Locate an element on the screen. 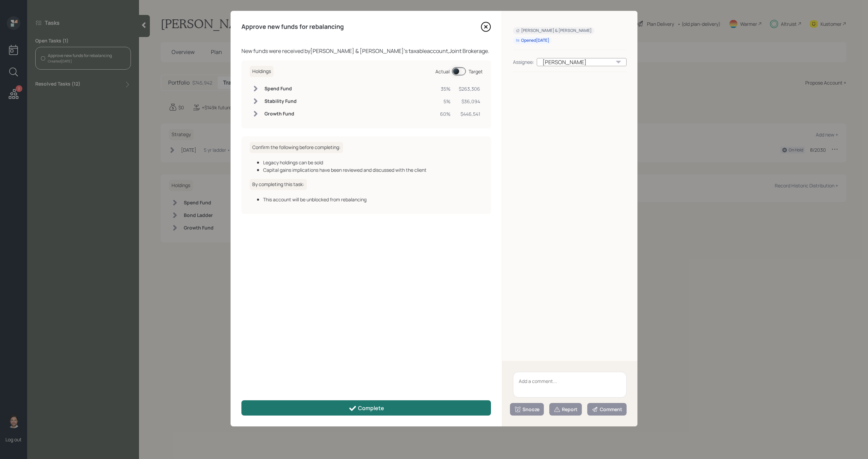 This screenshot has height=459, width=868. button: Comment is located at coordinates (607, 409).